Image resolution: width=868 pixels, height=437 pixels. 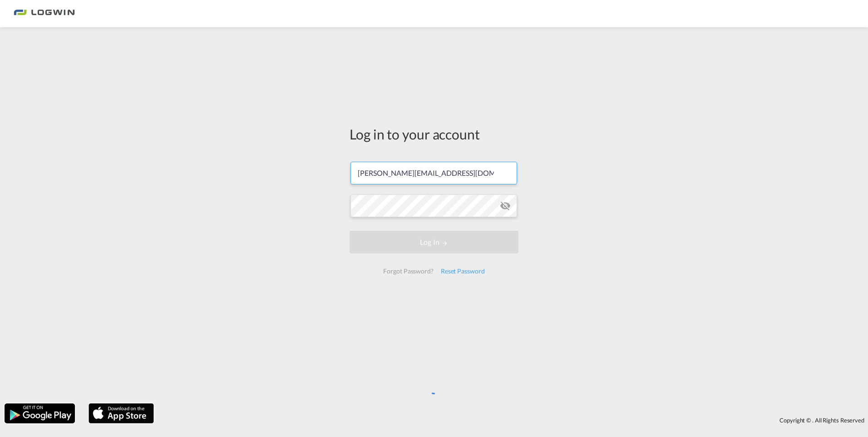 What do you see at coordinates (408, 271) in the screenshot?
I see `div: Forgot Password?` at bounding box center [408, 271].